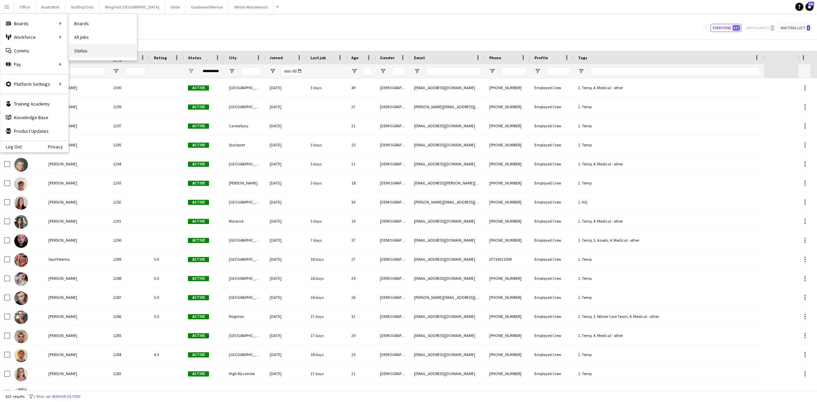  I want to click on div: 20, so click(362, 335).